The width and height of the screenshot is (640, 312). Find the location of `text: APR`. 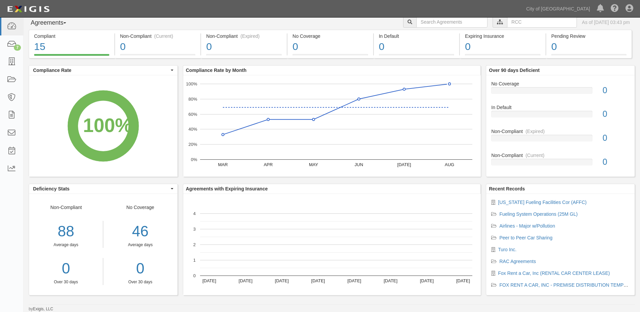

text: APR is located at coordinates (268, 164).